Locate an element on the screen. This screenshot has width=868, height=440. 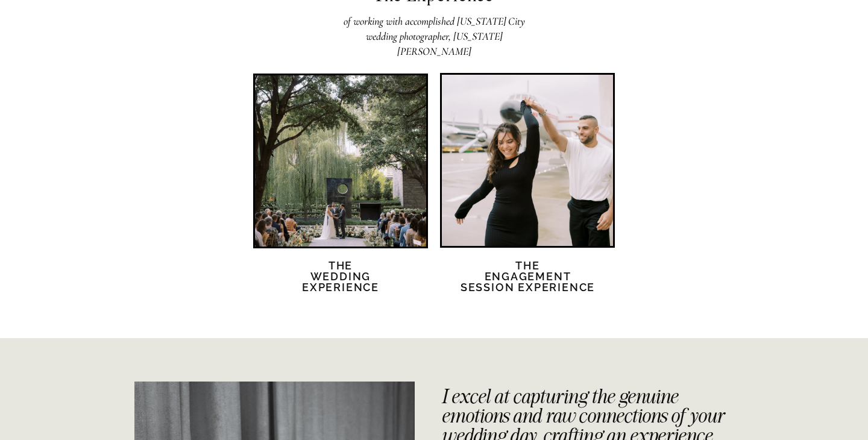
a: TheEngagement session Experience is located at coordinates (527, 284).